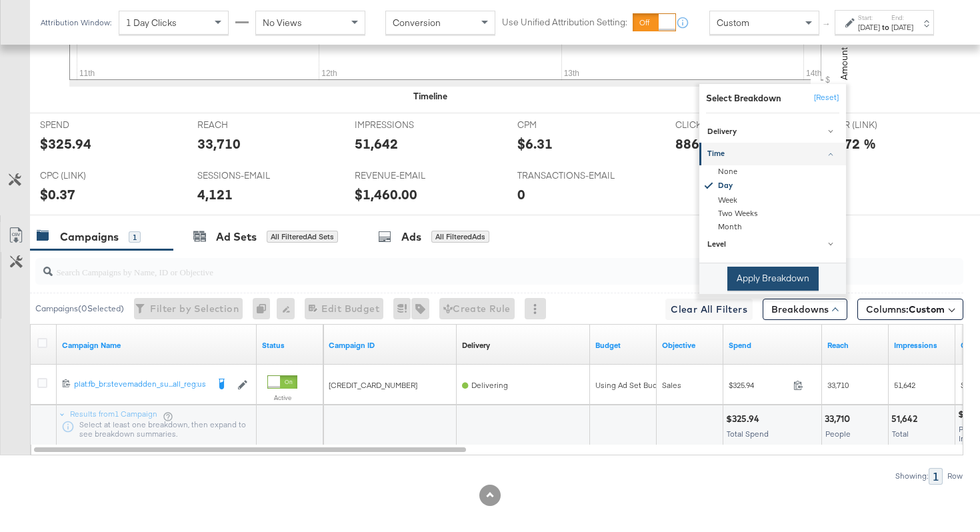 This screenshot has width=980, height=532. What do you see at coordinates (567, 124) in the screenshot?
I see `span: CPM` at bounding box center [567, 124].